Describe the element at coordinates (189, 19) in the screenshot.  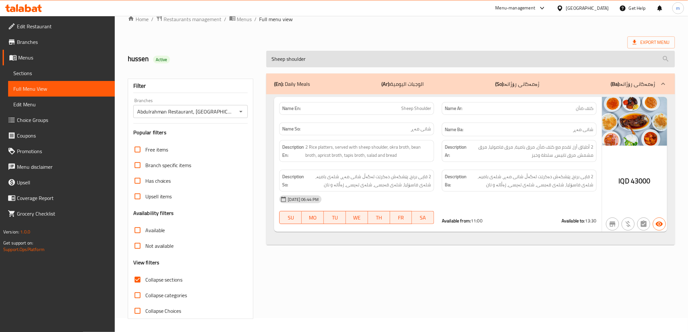
I see `a: Restaurants management` at that location.